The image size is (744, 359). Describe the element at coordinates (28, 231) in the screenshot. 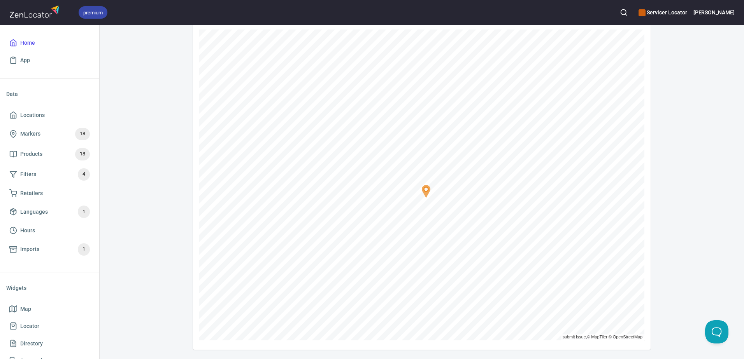

I see `span: Hours` at that location.